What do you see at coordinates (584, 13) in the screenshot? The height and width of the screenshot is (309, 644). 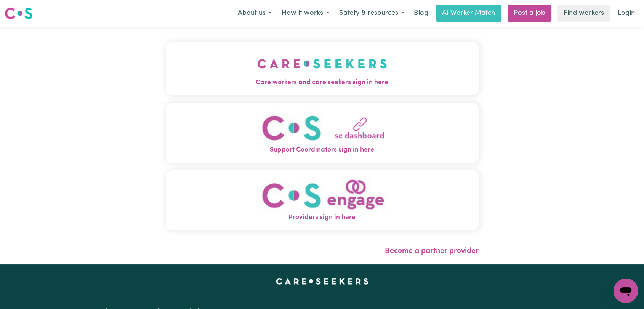 I see `a: Find workers` at bounding box center [584, 13].